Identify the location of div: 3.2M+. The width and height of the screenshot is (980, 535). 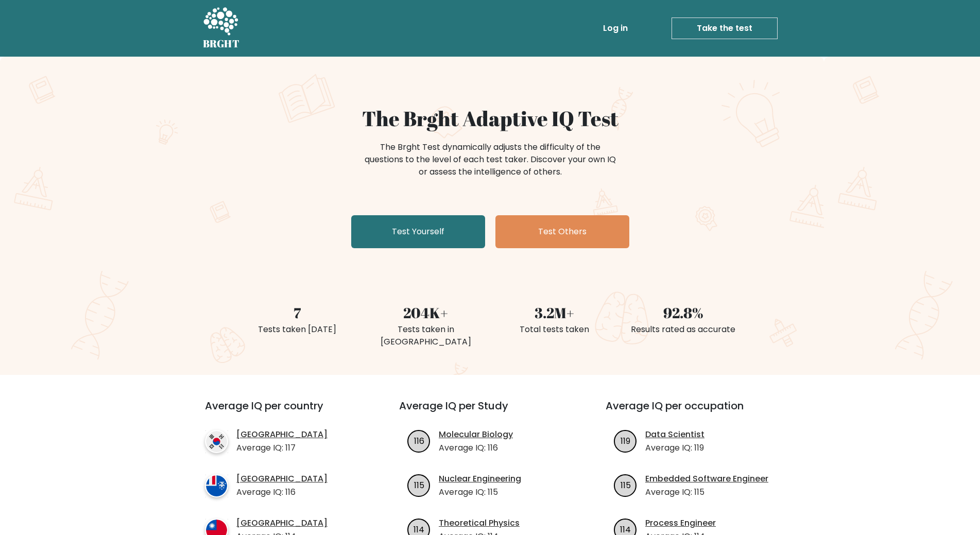
(554, 313).